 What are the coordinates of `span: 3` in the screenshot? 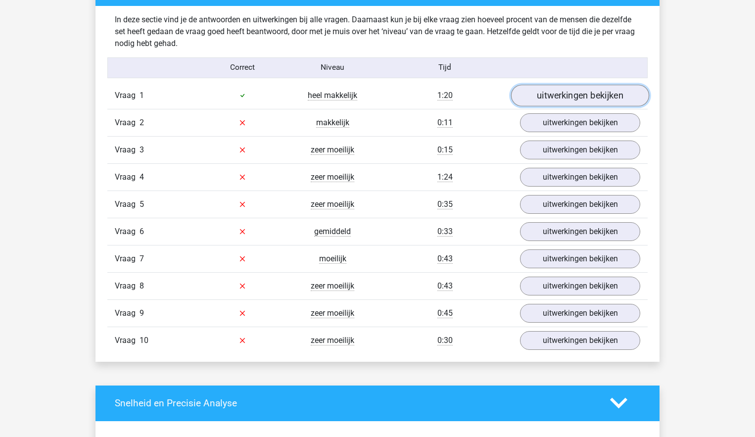 It's located at (141, 149).